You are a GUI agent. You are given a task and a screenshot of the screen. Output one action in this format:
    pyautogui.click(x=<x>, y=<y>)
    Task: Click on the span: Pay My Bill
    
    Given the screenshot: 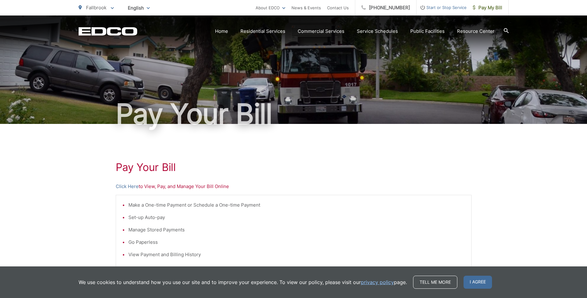 What is the action you would take?
    pyautogui.click(x=487, y=8)
    